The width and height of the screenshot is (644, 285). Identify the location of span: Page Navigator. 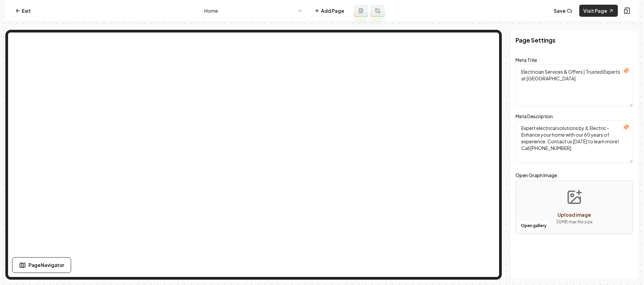
(46, 265).